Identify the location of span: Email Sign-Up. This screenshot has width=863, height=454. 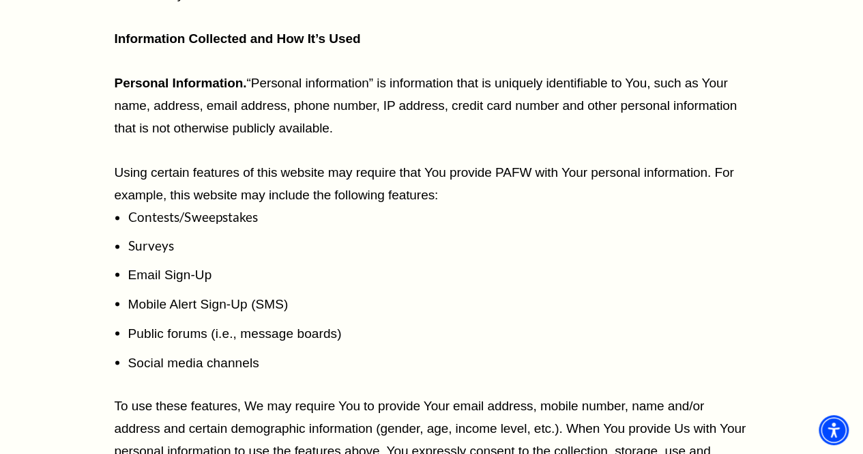
(170, 274).